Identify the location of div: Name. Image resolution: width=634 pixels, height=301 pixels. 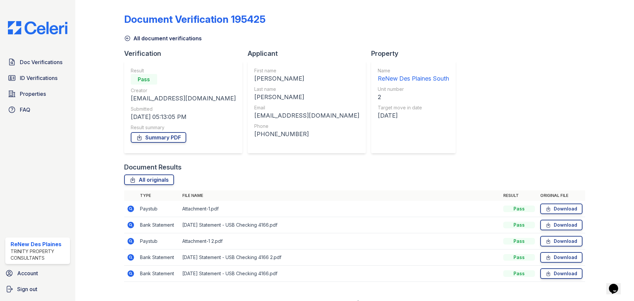
(414, 71).